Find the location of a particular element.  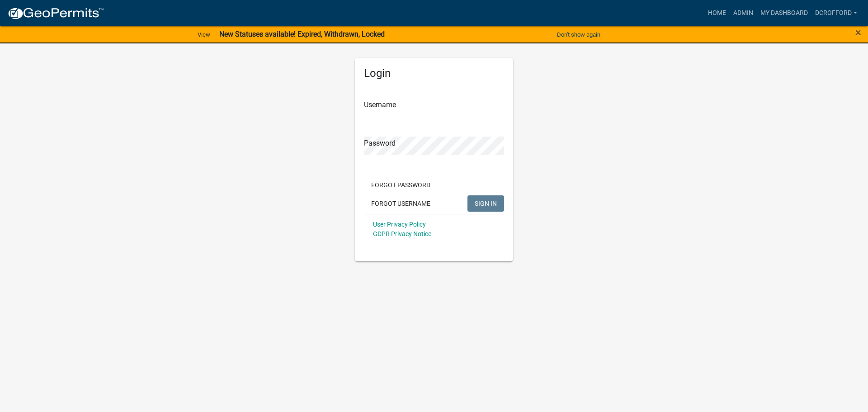

strong: New Statuses available! Expired, Withdrawn, Locked is located at coordinates (302, 34).